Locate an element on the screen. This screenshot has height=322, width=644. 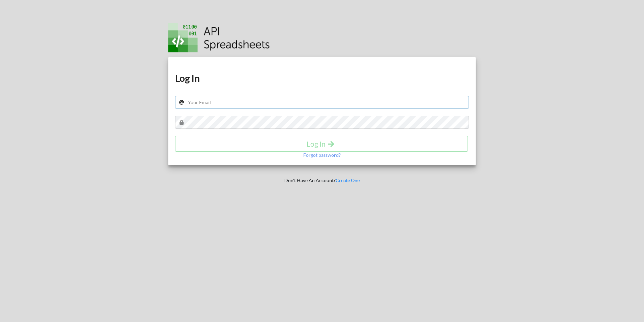
img: Logo.png is located at coordinates (219, 37).